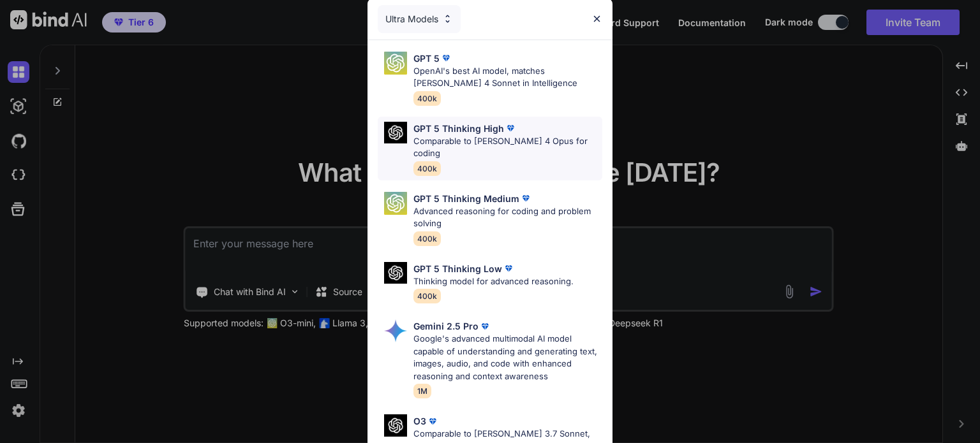 Image resolution: width=980 pixels, height=443 pixels. Describe the element at coordinates (426, 58) in the screenshot. I see `p: GPT 5` at that location.